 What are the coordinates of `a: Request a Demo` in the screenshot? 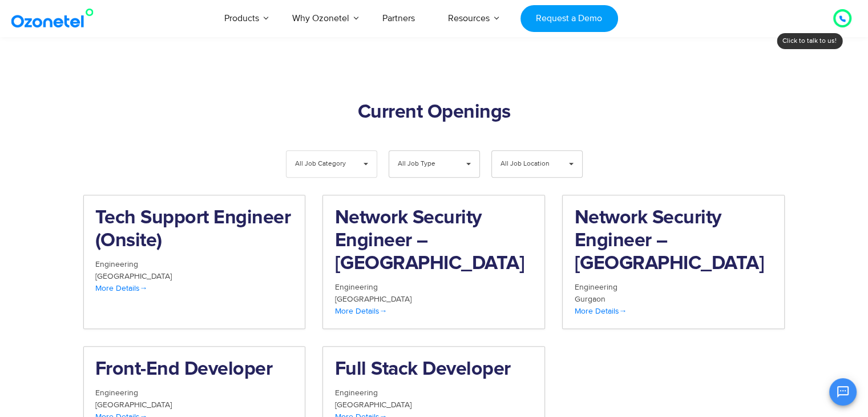 It's located at (569, 18).